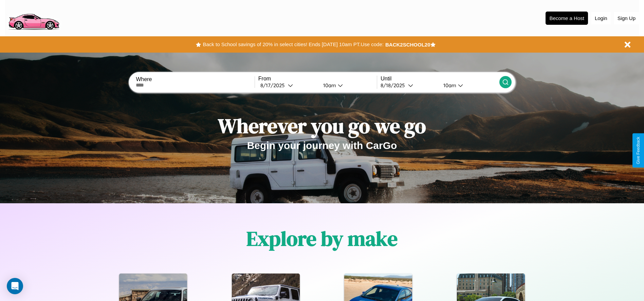 The height and width of the screenshot is (301, 644). Describe the element at coordinates (317, 79) in the screenshot. I see `label: From` at that location.